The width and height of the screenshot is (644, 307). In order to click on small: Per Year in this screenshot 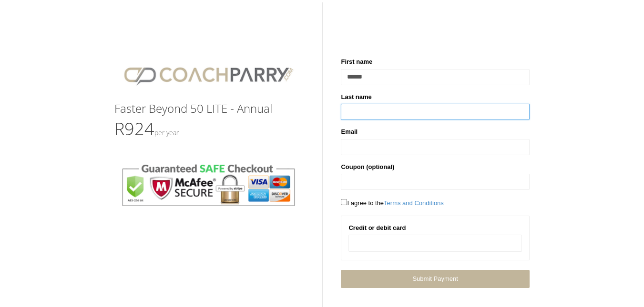, I will do `click(166, 132)`.